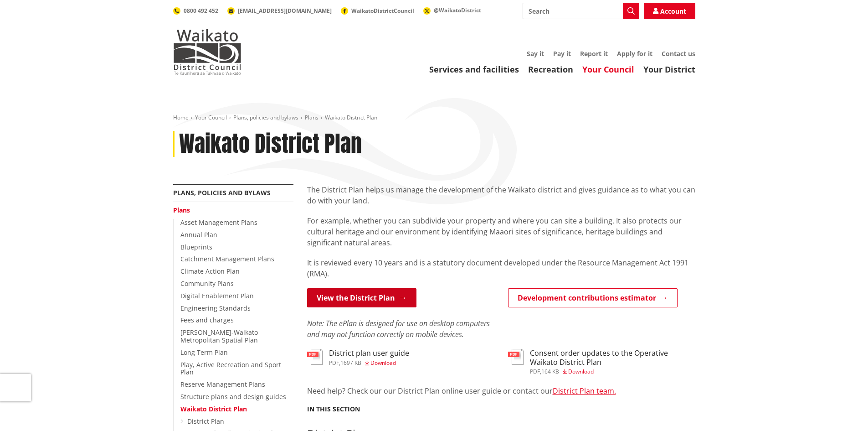 Image resolution: width=868 pixels, height=431 pixels. Describe the element at coordinates (501, 391) in the screenshot. I see `p: Need help? Check our our District Plan online user guide or contact our` at that location.